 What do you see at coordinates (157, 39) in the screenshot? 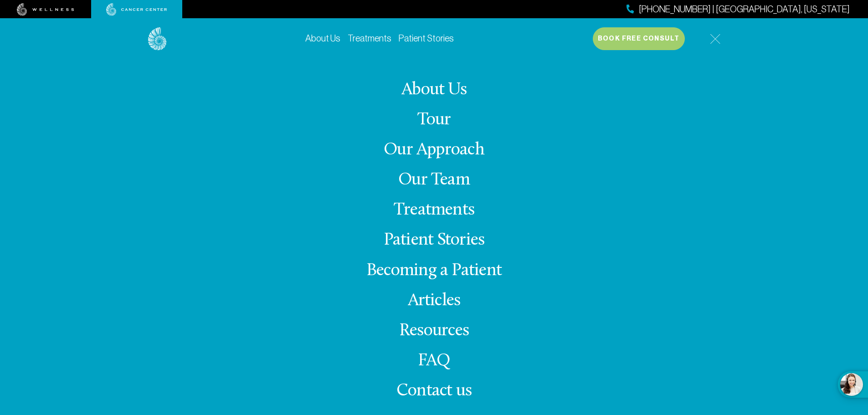
I see `img: logo` at bounding box center [157, 39].